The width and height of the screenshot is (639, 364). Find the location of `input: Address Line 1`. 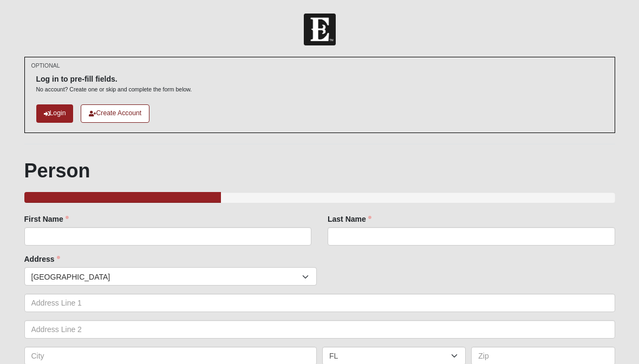

input: Address Line 1 is located at coordinates (319, 303).